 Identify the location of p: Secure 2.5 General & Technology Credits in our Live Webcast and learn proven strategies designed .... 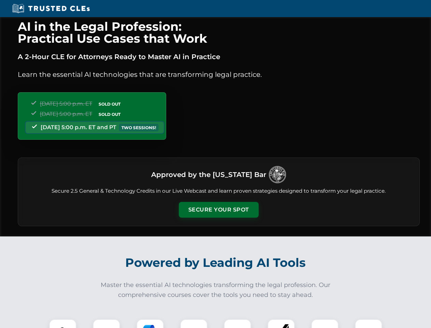
(219, 191).